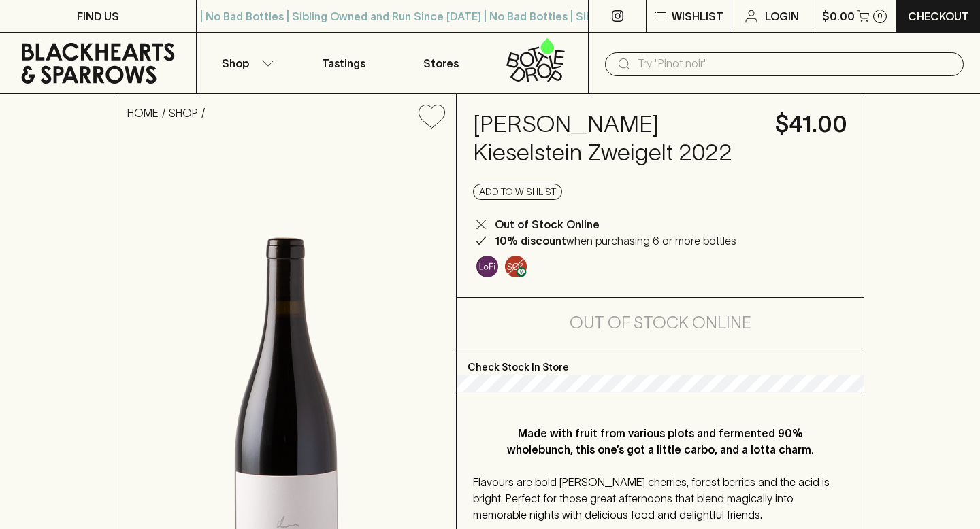 This screenshot has height=529, width=980. What do you see at coordinates (795, 64) in the screenshot?
I see `input: Try "Pinot noir"` at bounding box center [795, 64].